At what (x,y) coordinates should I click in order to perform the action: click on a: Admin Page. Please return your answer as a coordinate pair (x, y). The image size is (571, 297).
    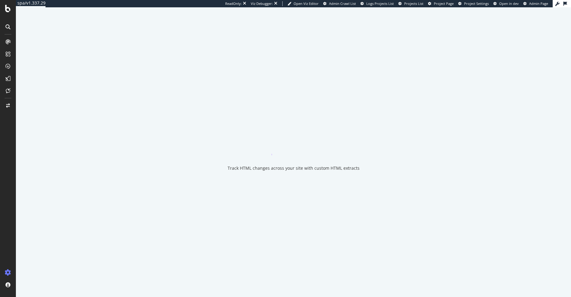
    Looking at the image, I should click on (536, 4).